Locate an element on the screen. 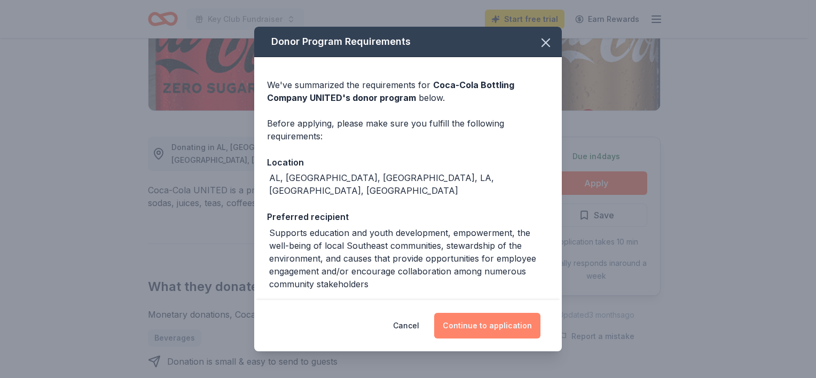 Image resolution: width=816 pixels, height=378 pixels. div: We've summarized the requirements for below. is located at coordinates (408, 91).